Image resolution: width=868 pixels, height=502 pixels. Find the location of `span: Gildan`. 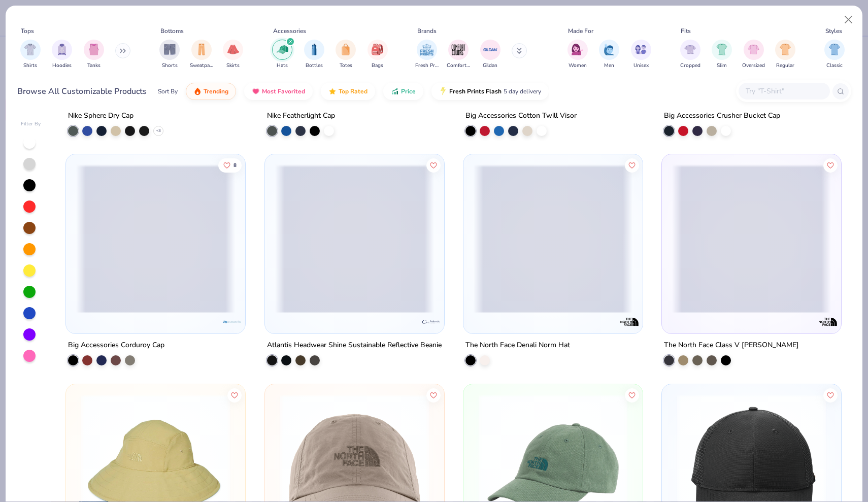

span: Gildan is located at coordinates (490, 65).